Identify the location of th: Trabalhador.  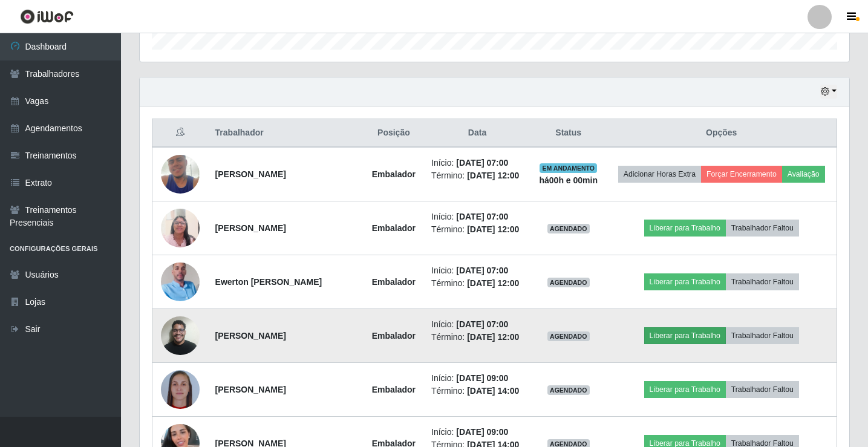
(286, 133).